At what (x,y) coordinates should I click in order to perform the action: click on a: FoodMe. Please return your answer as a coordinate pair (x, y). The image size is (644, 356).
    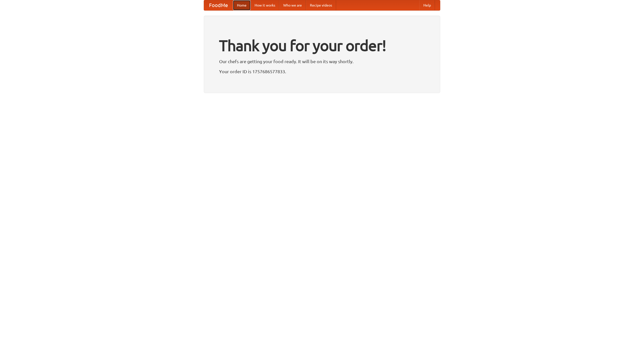
    Looking at the image, I should click on (218, 5).